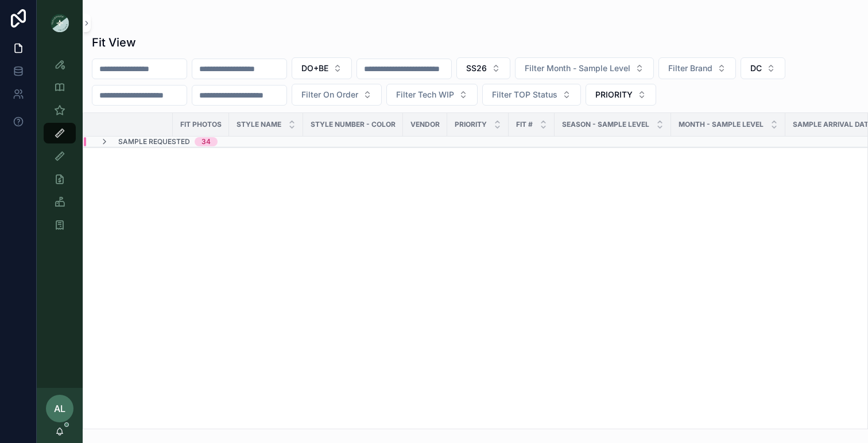 The image size is (868, 443). I want to click on span: SS26, so click(476, 68).